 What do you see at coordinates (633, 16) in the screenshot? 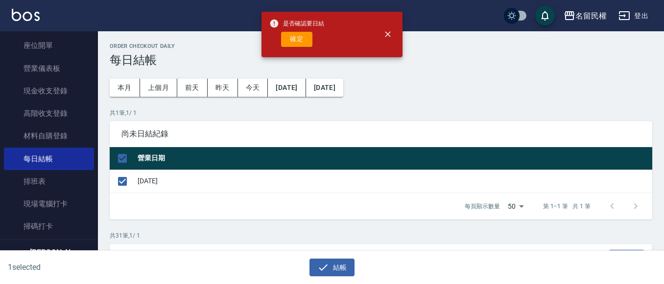
I see `button: 登出` at bounding box center [633, 16].